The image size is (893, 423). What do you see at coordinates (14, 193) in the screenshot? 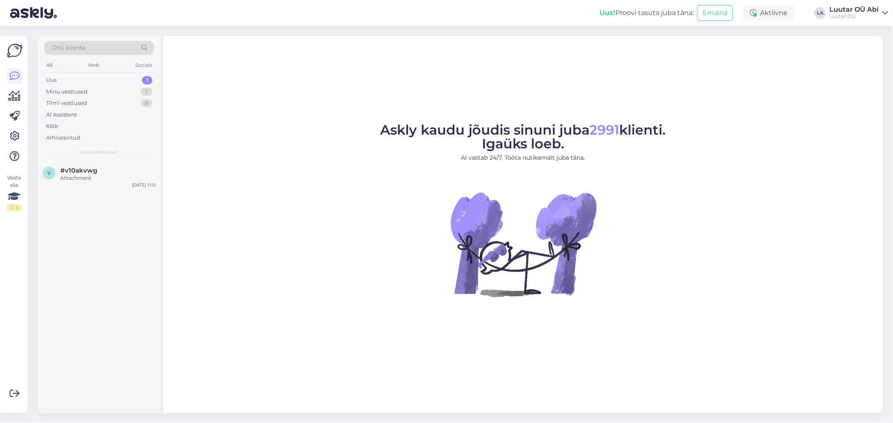
I see `div: Vaata siia` at bounding box center [14, 193].